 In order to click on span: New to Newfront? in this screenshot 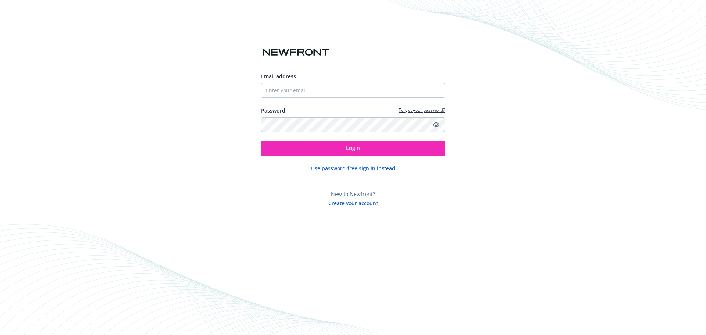, I will do `click(353, 194)`.